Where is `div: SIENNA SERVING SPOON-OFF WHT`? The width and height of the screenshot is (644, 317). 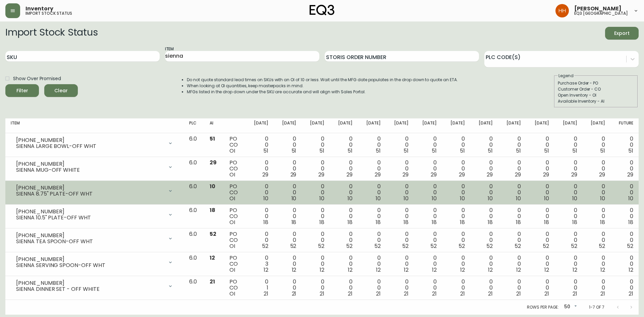 div: SIENNA SERVING SPOON-OFF WHT is located at coordinates (90, 265).